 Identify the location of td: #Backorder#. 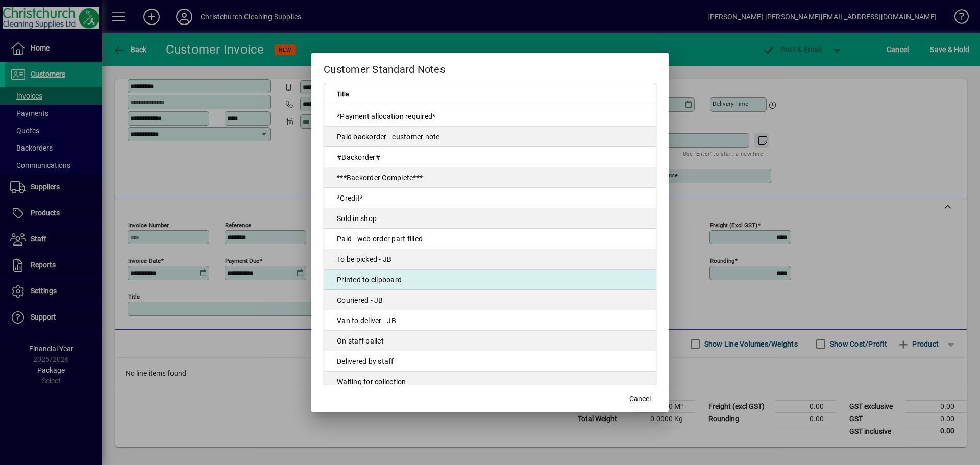
(490, 157).